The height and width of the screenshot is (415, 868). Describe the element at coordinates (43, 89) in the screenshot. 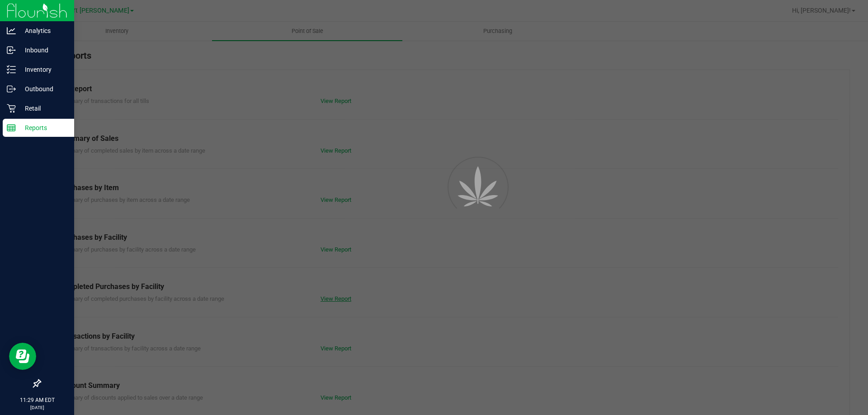

I see `p: Outbound` at that location.